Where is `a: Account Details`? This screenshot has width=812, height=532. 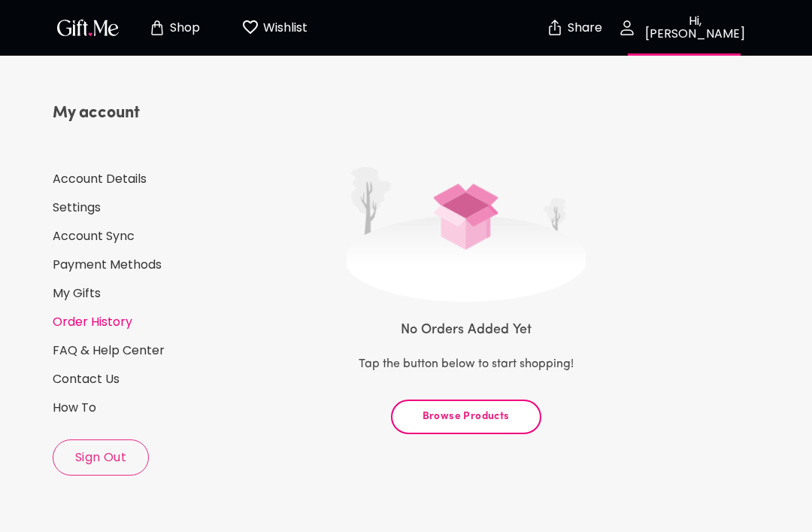
a: Account Details is located at coordinates (136, 179).